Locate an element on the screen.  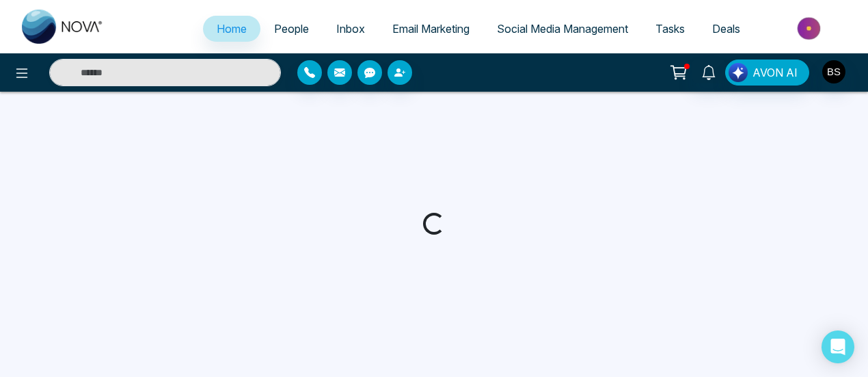
span: AVON AI is located at coordinates (775, 72).